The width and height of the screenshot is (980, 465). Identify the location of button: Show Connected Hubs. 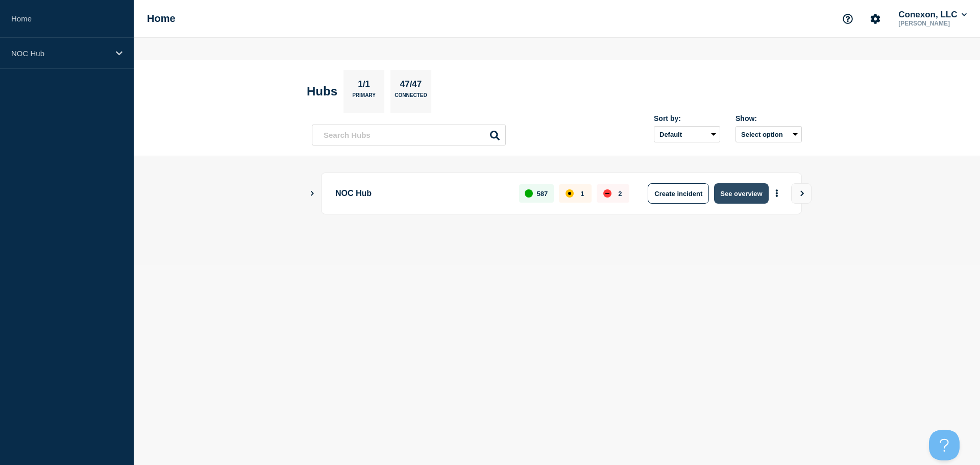
(312, 193).